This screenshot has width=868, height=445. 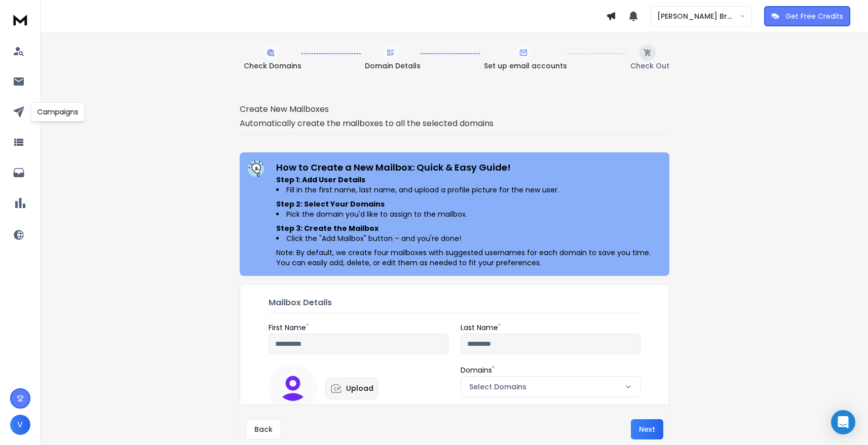 I want to click on h1: Create New Mailboxes, so click(x=454, y=110).